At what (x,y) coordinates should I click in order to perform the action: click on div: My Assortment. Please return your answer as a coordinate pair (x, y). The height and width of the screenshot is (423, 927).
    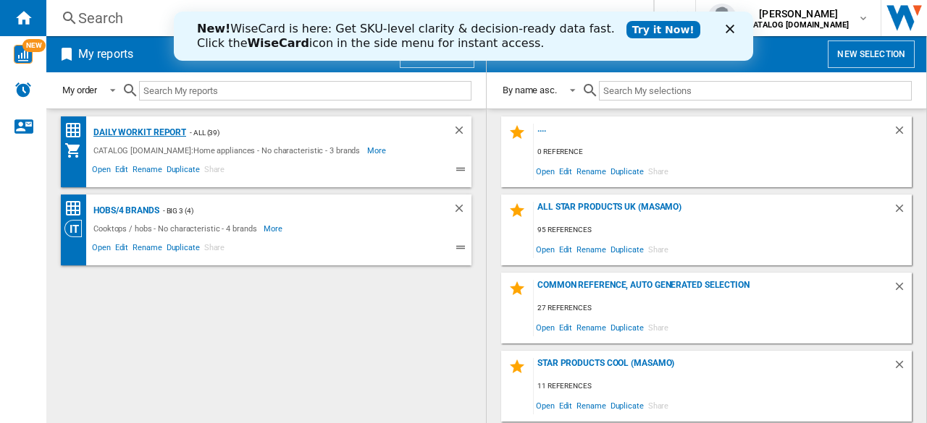
    Looking at the image, I should click on (77, 151).